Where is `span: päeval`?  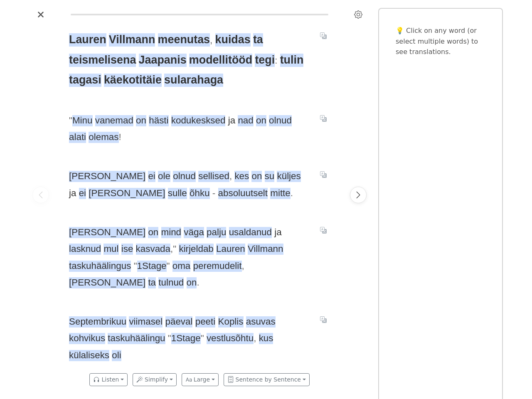
span: päeval is located at coordinates (180, 322).